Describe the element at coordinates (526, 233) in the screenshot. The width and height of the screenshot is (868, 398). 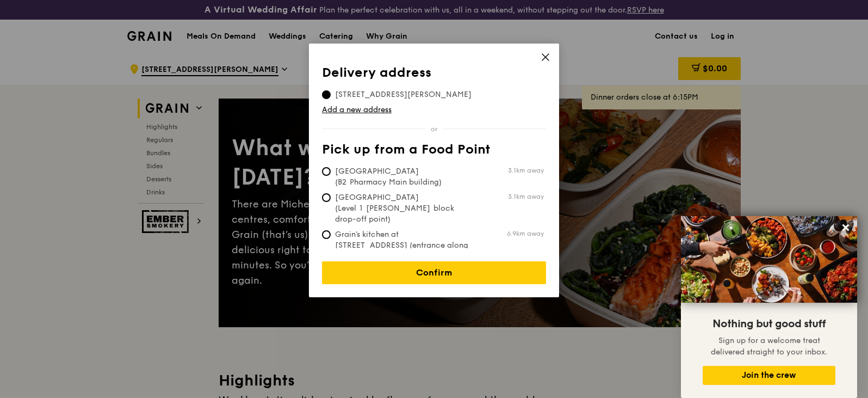
I see `span: 6.9km away` at that location.